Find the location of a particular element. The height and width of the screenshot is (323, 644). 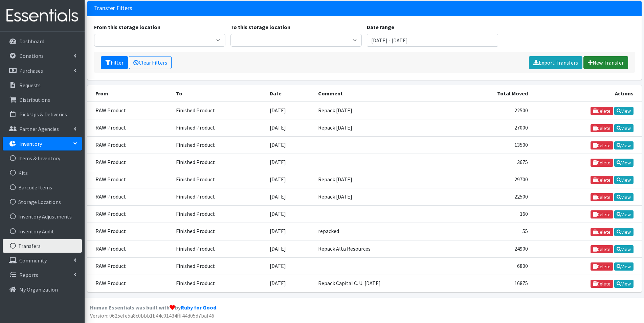

p: Requests is located at coordinates (30, 85).